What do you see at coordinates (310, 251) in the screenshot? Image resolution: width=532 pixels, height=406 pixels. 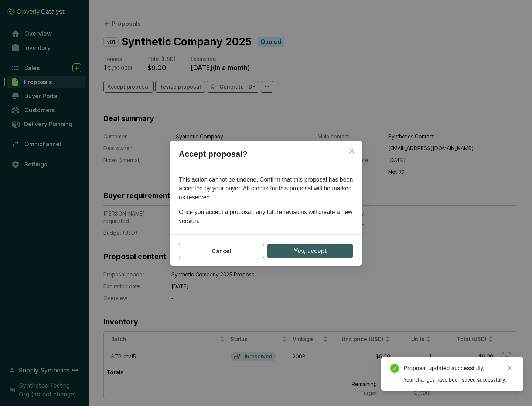 I see `button: Yes, accept` at bounding box center [310, 251].